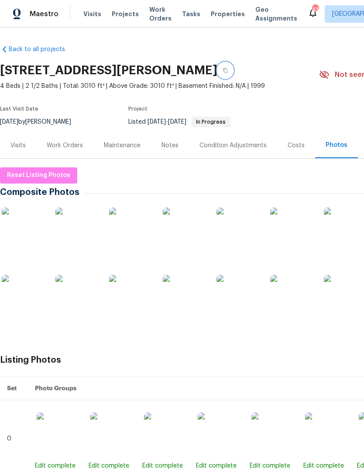 The height and width of the screenshot is (475, 364). Describe the element at coordinates (44, 14) in the screenshot. I see `span: Maestro` at that location.